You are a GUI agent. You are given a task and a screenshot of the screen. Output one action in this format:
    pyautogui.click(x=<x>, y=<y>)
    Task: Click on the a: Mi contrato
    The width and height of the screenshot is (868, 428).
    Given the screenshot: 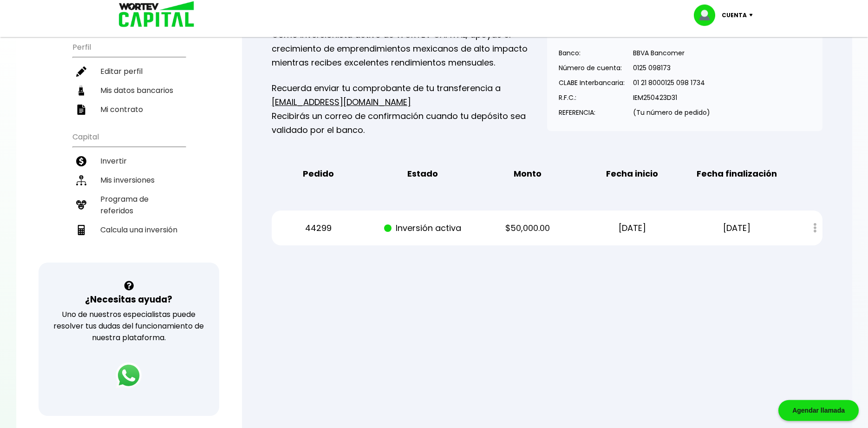 What is the action you would take?
    pyautogui.click(x=129, y=109)
    